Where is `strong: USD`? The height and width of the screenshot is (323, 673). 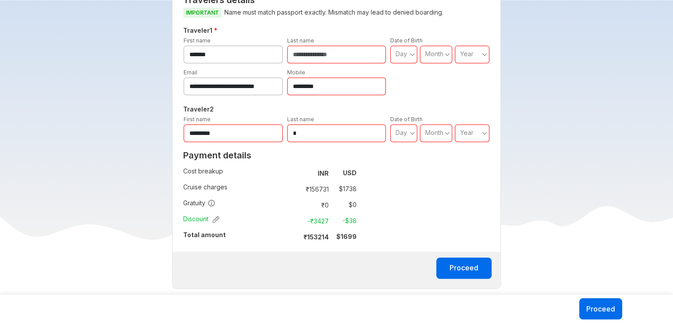 strong: USD is located at coordinates (350, 173).